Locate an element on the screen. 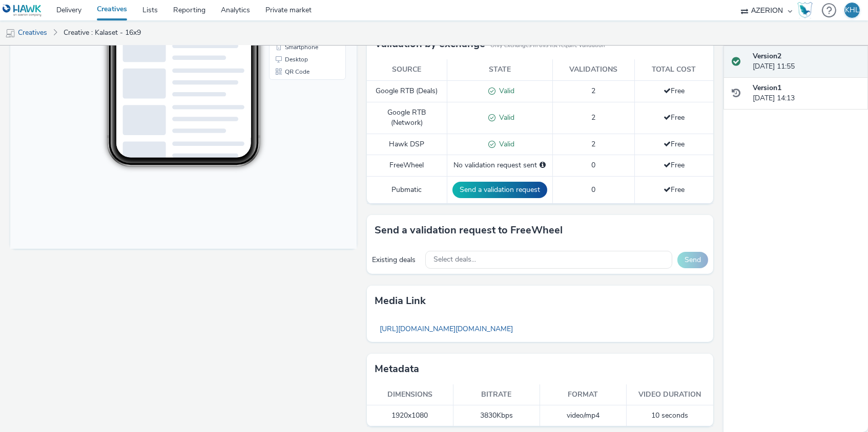  th: Bitrate is located at coordinates (496, 395).